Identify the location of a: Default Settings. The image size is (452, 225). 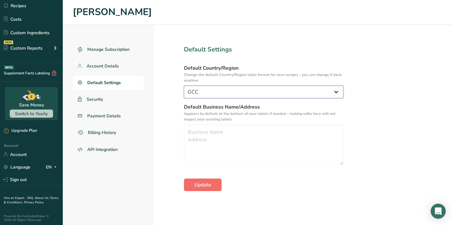
(108, 83).